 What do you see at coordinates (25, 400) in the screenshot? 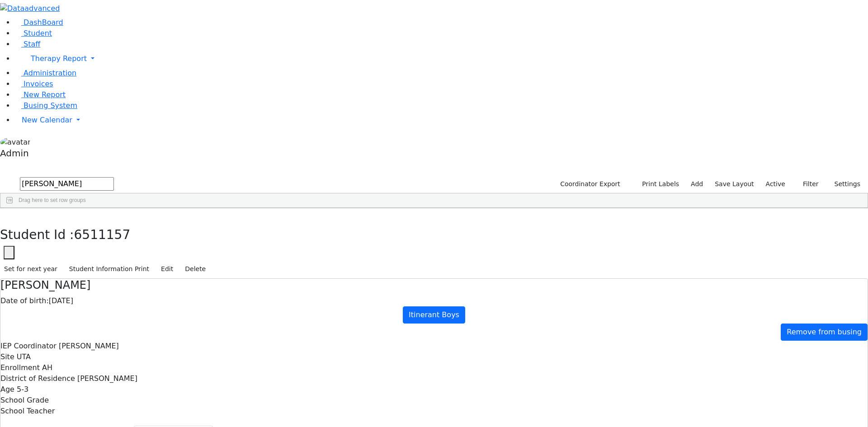
I see `label: School Grade` at bounding box center [25, 400].